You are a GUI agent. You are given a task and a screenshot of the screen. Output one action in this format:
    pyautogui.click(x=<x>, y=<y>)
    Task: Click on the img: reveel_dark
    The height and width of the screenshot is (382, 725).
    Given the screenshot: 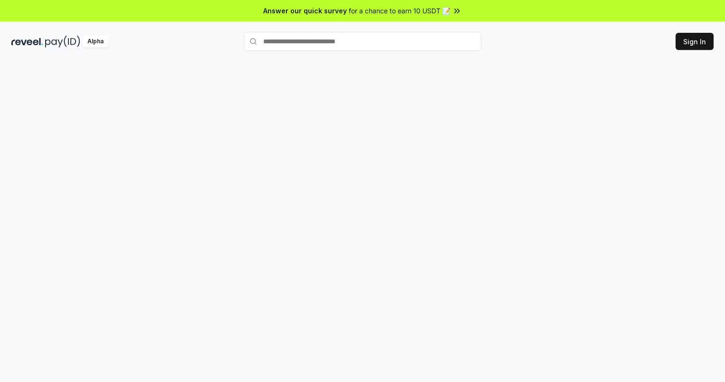 What is the action you would take?
    pyautogui.click(x=27, y=41)
    